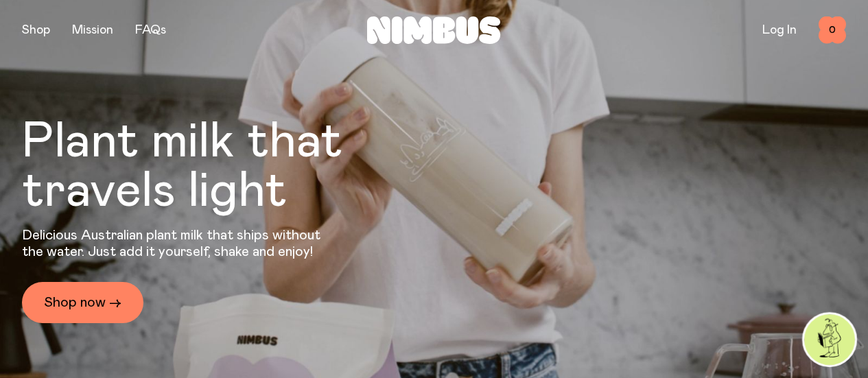 The width and height of the screenshot is (868, 378). What do you see at coordinates (151, 31) in the screenshot?
I see `a: FAQs` at bounding box center [151, 31].